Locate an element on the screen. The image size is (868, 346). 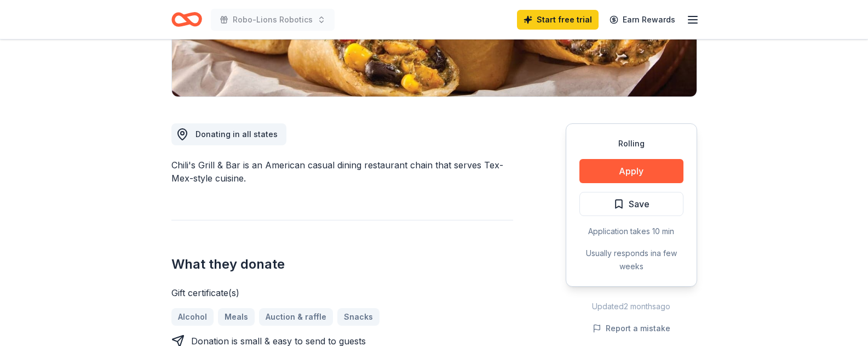
button: Report a mistake is located at coordinates (632, 329).